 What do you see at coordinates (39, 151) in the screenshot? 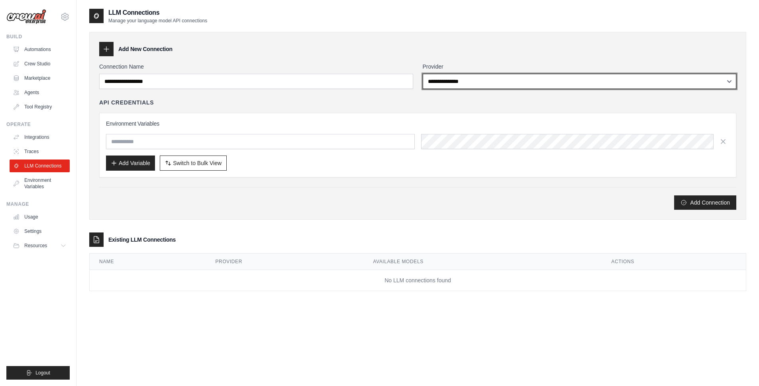
I see `a: Traces` at bounding box center [39, 151].